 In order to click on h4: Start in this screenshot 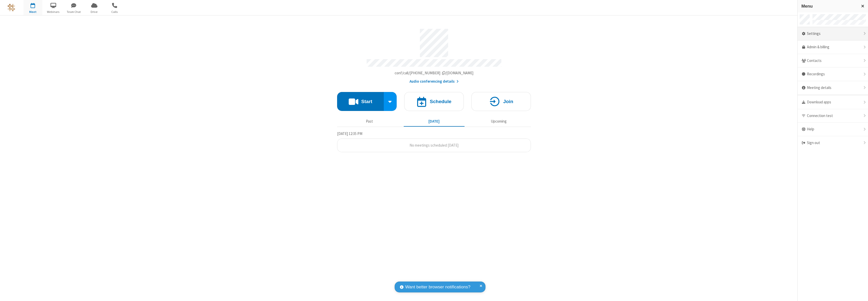, I will do `click(367, 101)`.